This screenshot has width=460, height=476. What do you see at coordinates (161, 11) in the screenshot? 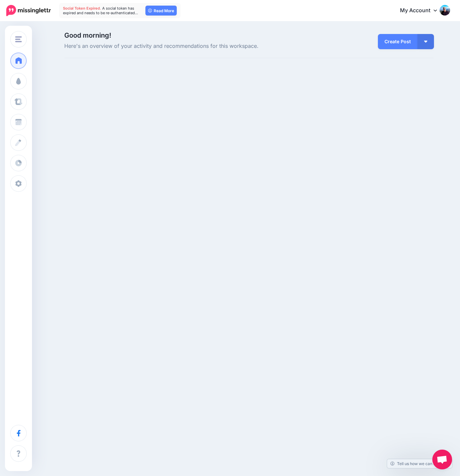
I see `a: Read More` at bounding box center [161, 11].